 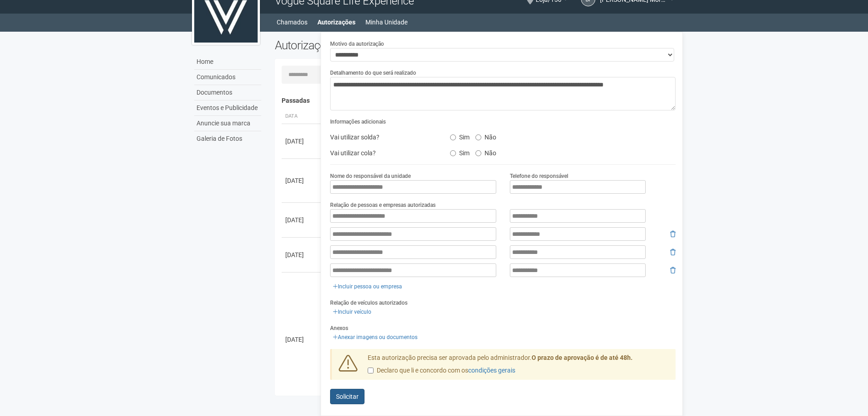 I want to click on div: Vai utilizar cola?, so click(x=383, y=153).